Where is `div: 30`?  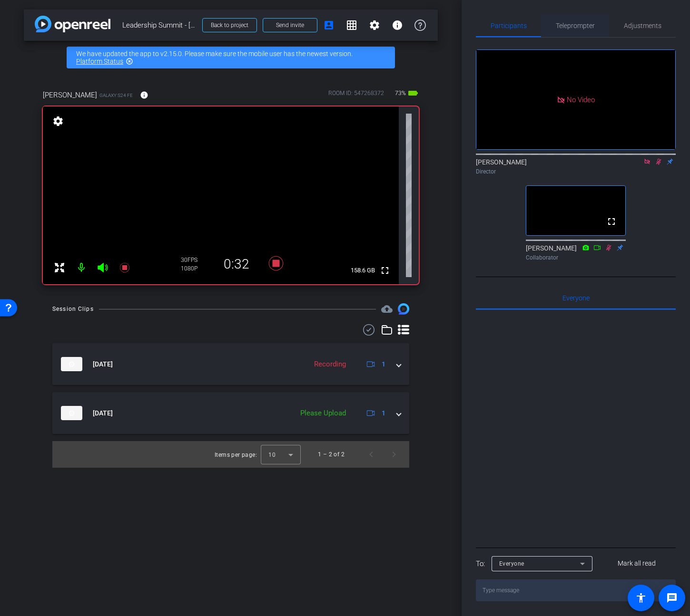 div: 30 is located at coordinates (193, 260).